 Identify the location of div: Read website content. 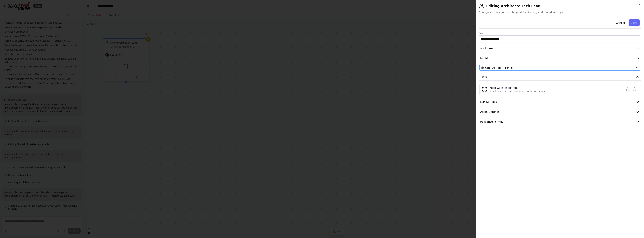
(518, 88).